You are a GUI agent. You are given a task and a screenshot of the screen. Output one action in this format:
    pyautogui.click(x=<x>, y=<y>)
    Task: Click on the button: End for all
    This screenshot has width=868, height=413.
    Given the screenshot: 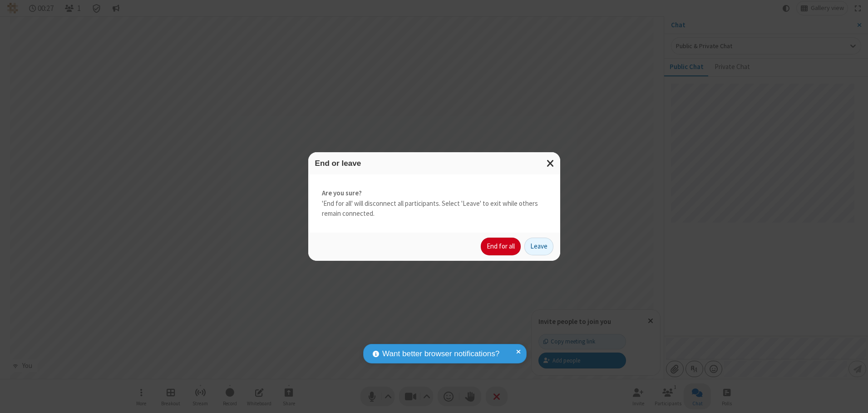 What is the action you would take?
    pyautogui.click(x=501, y=246)
    